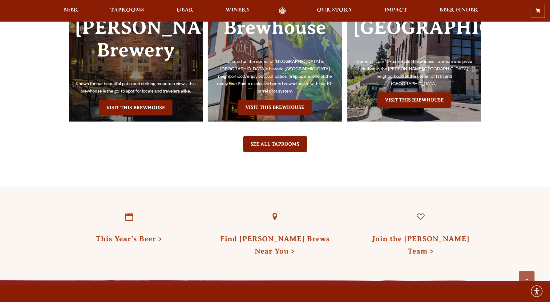  I want to click on a: Visit the Sloan’s Lake Brewhouse, so click(414, 100).